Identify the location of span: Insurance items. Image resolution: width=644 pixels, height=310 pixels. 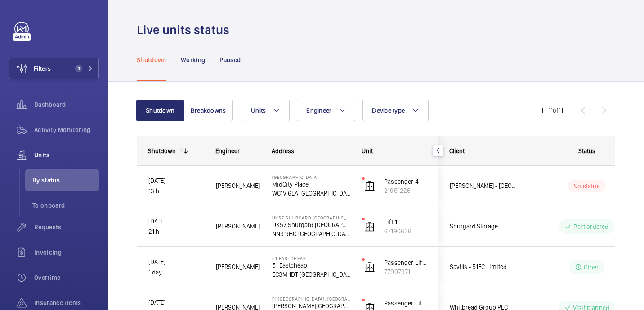
(67, 303).